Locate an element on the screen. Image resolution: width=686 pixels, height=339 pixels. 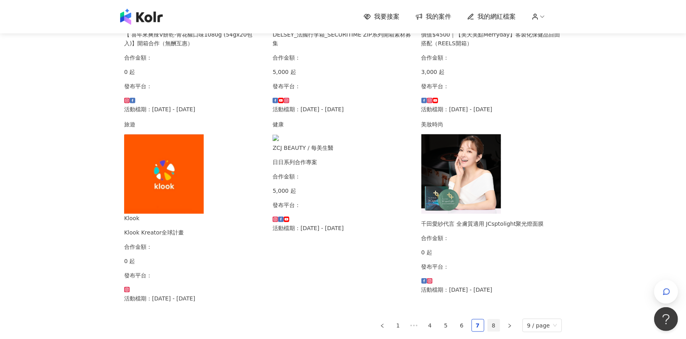
a: 4 is located at coordinates (430, 326).